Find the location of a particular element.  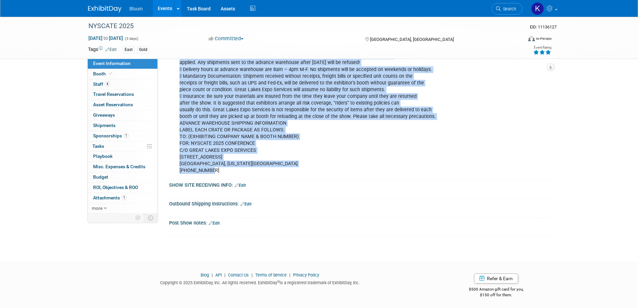

i: Booth reservation complete is located at coordinates (111, 73).